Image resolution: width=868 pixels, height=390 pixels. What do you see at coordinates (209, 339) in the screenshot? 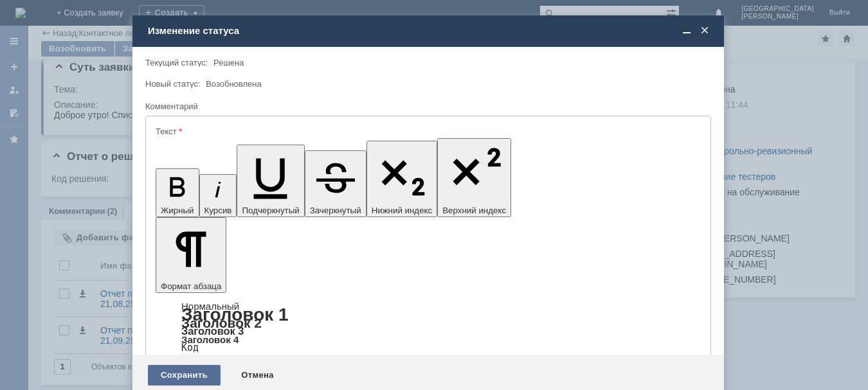
I see `a: Заголовок 4` at bounding box center [209, 339].